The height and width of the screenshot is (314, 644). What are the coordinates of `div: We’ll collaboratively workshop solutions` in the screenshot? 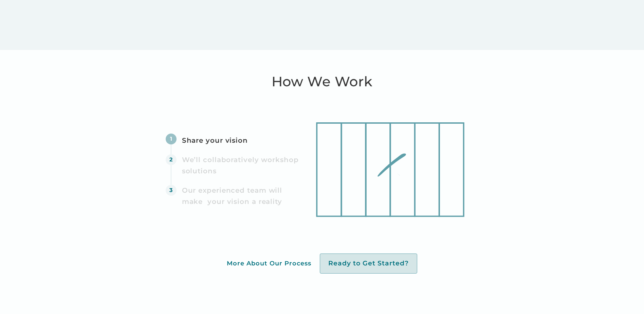 It's located at (242, 165).